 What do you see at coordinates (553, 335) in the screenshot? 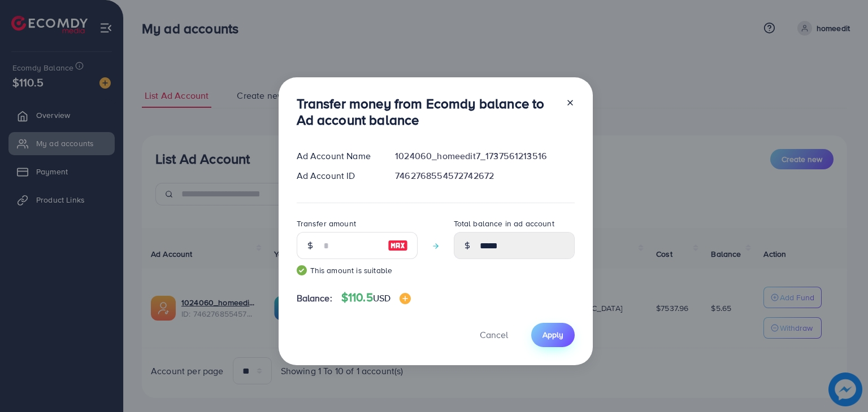
I see `span: Apply` at bounding box center [553, 335].